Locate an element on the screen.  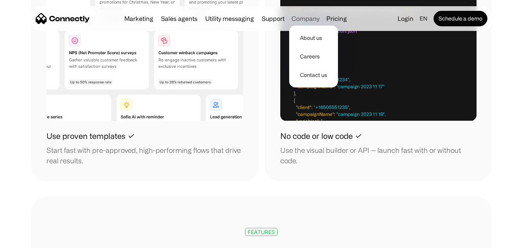
a: Utility messaging is located at coordinates (229, 19).